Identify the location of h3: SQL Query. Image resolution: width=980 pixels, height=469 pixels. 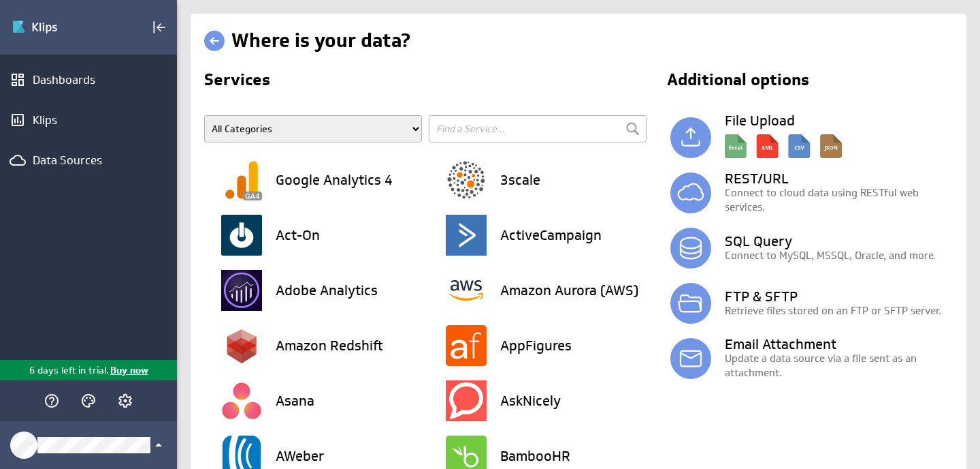
(839, 241).